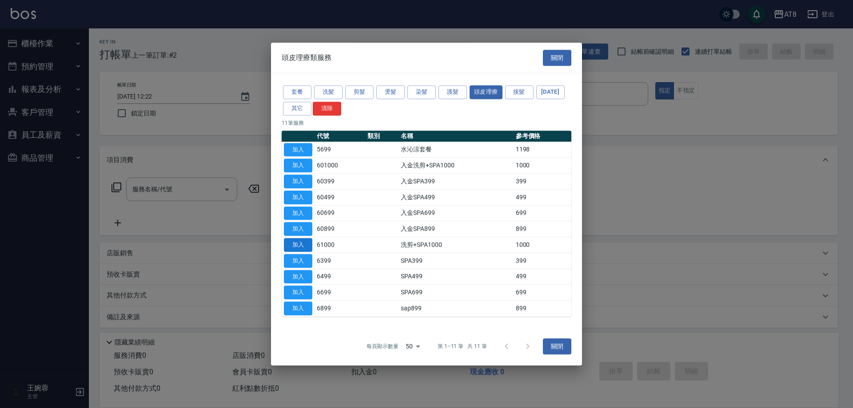 This screenshot has height=408, width=853. Describe the element at coordinates (340, 245) in the screenshot. I see `td: 61000` at that location.